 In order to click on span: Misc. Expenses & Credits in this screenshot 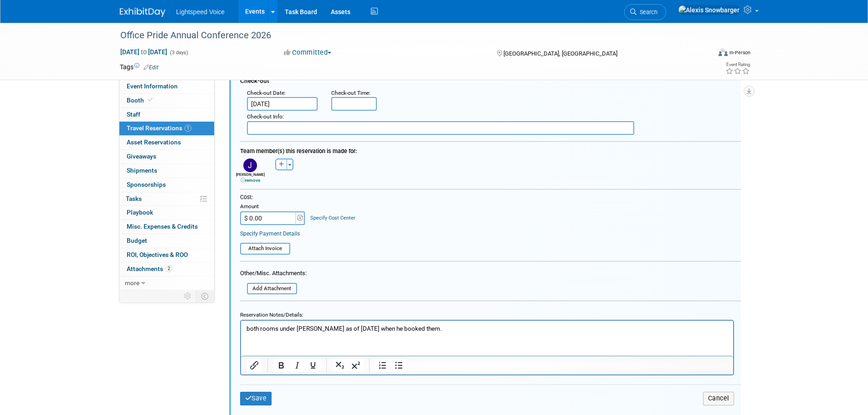, I will do `click(162, 226)`.